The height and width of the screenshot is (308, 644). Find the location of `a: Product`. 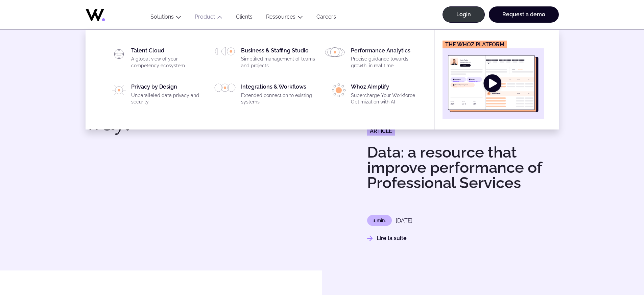

a: Product is located at coordinates (205, 16).